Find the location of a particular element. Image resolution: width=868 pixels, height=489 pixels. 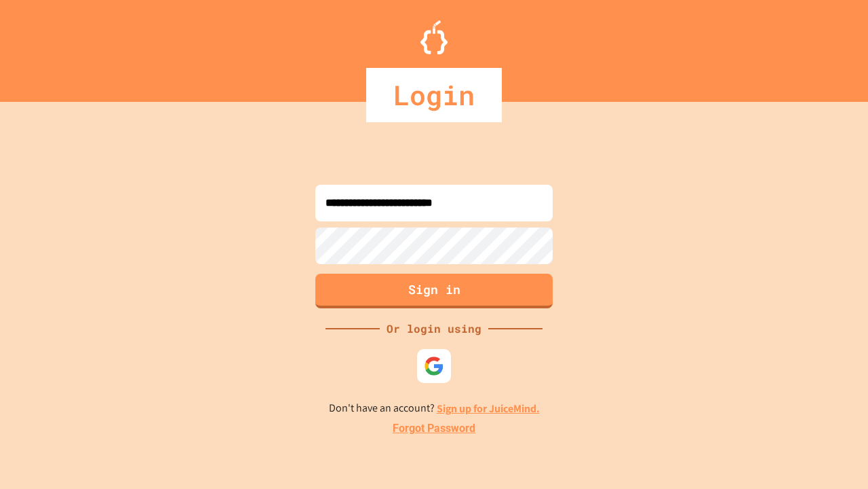

a: Sign up for JuiceMind. is located at coordinates (489, 408).